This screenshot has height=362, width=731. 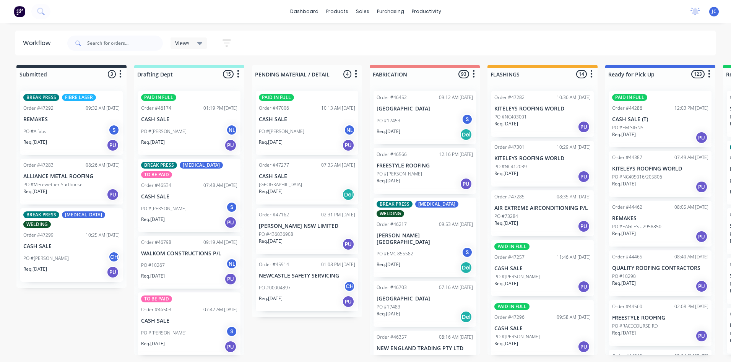 What do you see at coordinates (79, 97) in the screenshot?
I see `div: FIBRE LASER` at bounding box center [79, 97].